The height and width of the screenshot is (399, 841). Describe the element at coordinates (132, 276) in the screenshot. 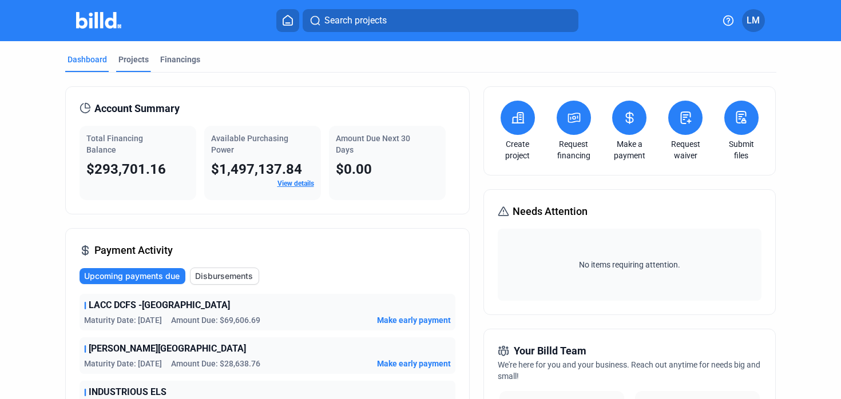

I see `button: Upcoming payments due` at that location.